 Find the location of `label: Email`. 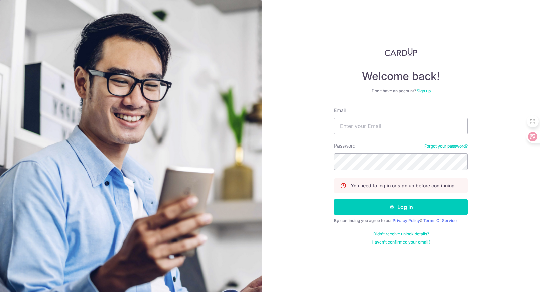

label: Email is located at coordinates (340, 110).